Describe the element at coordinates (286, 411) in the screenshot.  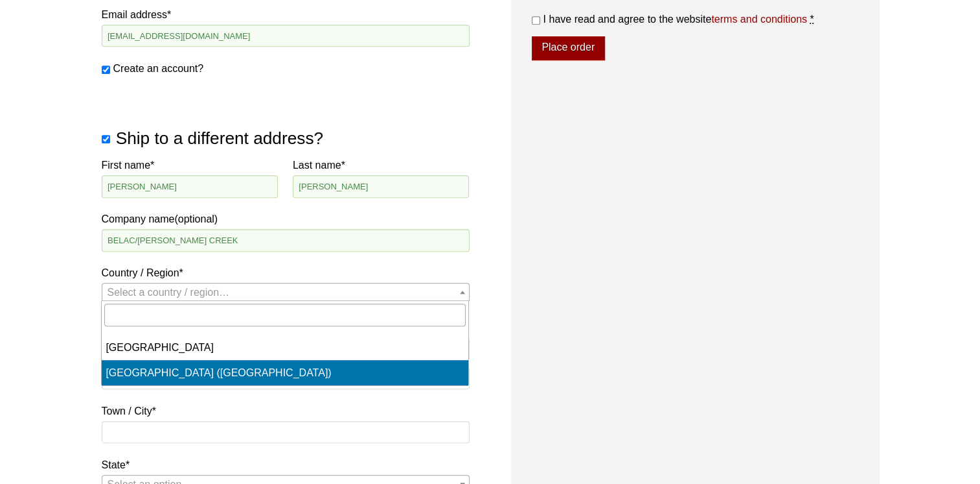
I see `label: Town / City` at that location.